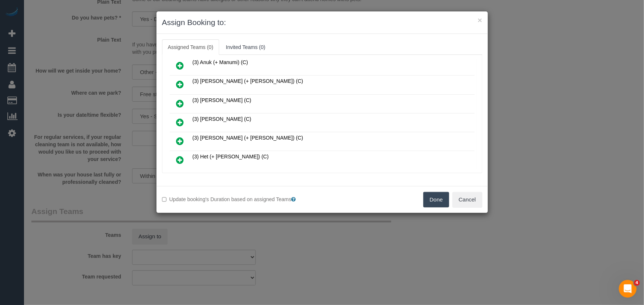 The image size is (644, 305). I want to click on a: Invited Teams (0), so click(245, 47).